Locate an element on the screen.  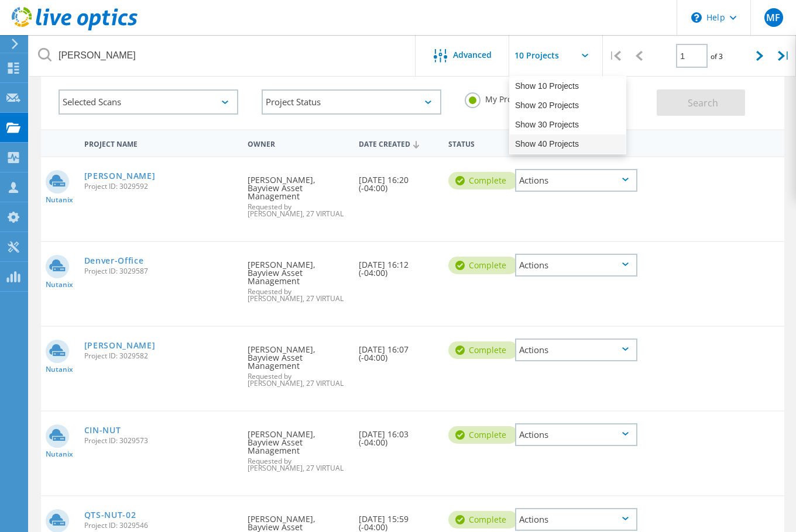
span: Project ID: 3029582 is located at coordinates (160, 356).